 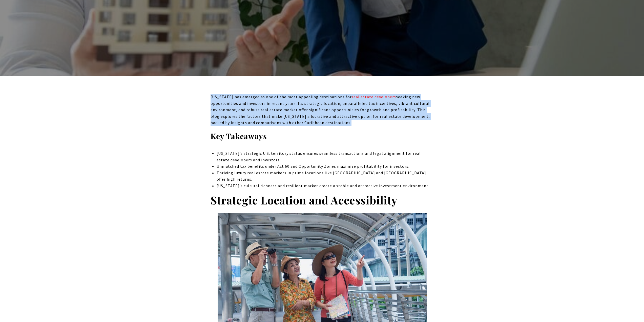 What do you see at coordinates (374, 97) in the screenshot?
I see `a: real estate developers` at bounding box center [374, 97].